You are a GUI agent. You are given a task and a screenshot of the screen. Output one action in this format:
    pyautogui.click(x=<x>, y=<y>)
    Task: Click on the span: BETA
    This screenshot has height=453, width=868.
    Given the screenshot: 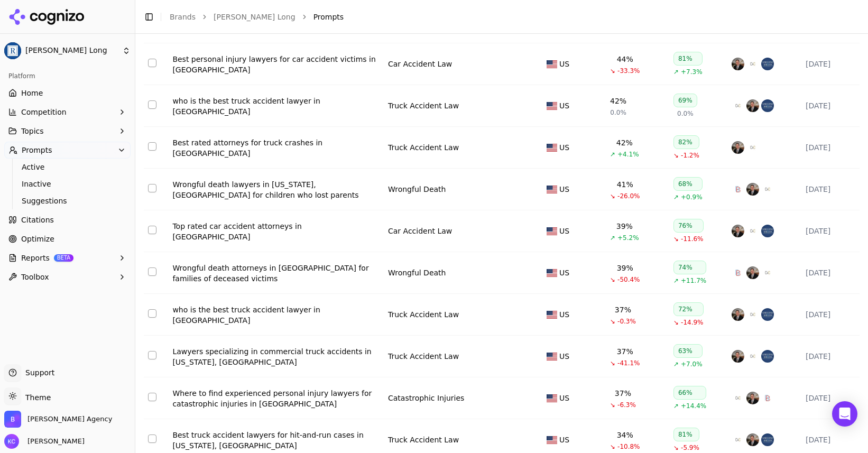 What is the action you would take?
    pyautogui.click(x=64, y=258)
    